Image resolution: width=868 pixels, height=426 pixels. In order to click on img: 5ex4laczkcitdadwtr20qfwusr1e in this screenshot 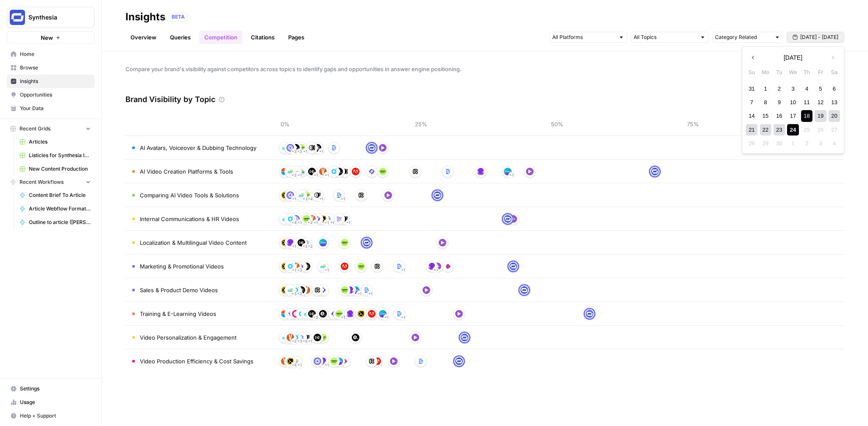, I will do `click(339, 219)`.